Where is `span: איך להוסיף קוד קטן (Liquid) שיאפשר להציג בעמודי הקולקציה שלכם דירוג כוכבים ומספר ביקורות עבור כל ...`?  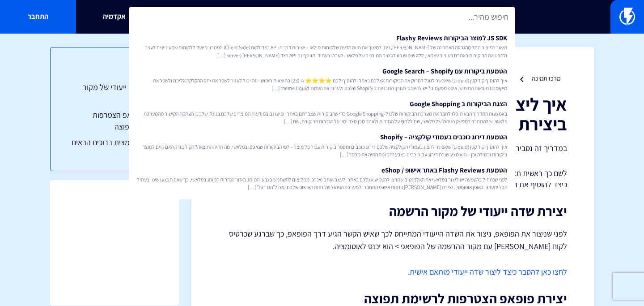
span: איך להוסיף קוד קטן (Liquid) שיאפשר להציג בעמודי הקולקציה שלכם דירוג כוכבים ומספר ביקורות עבור כל ... is located at coordinates (322, 150).